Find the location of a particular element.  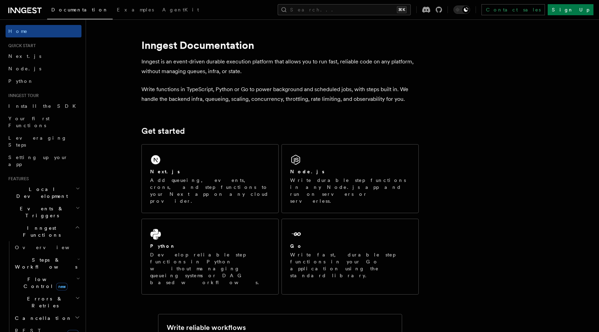

span: Node.js is located at coordinates (25, 69).